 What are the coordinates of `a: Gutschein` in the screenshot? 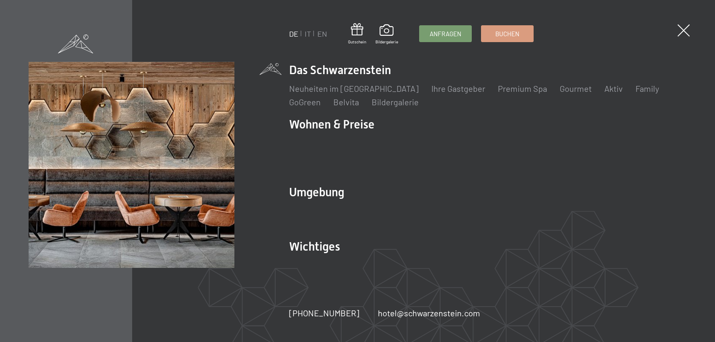 It's located at (357, 34).